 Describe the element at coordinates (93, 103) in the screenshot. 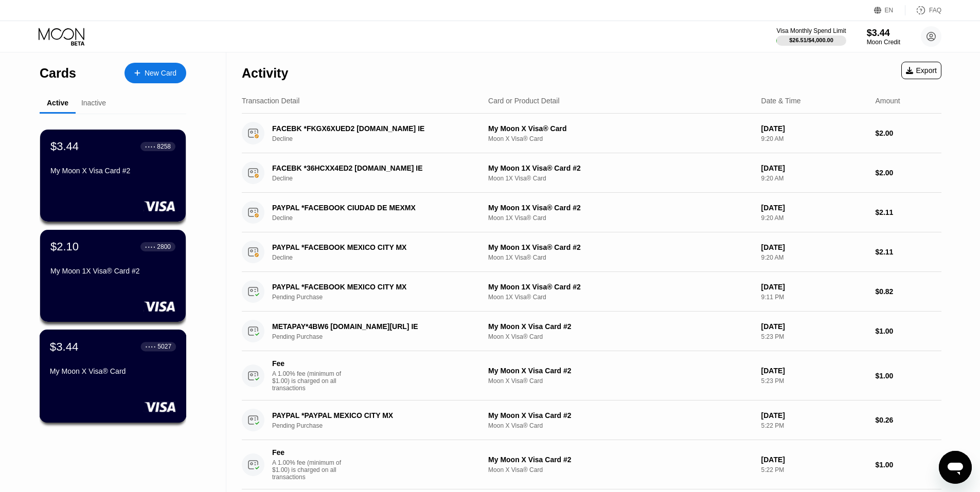

I see `div: Inactive` at that location.